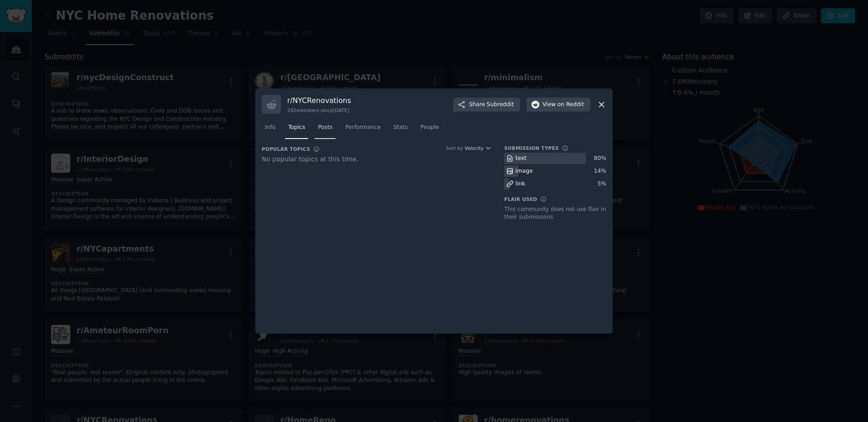 The image size is (868, 422). Describe the element at coordinates (270, 128) in the screenshot. I see `span: Info` at that location.